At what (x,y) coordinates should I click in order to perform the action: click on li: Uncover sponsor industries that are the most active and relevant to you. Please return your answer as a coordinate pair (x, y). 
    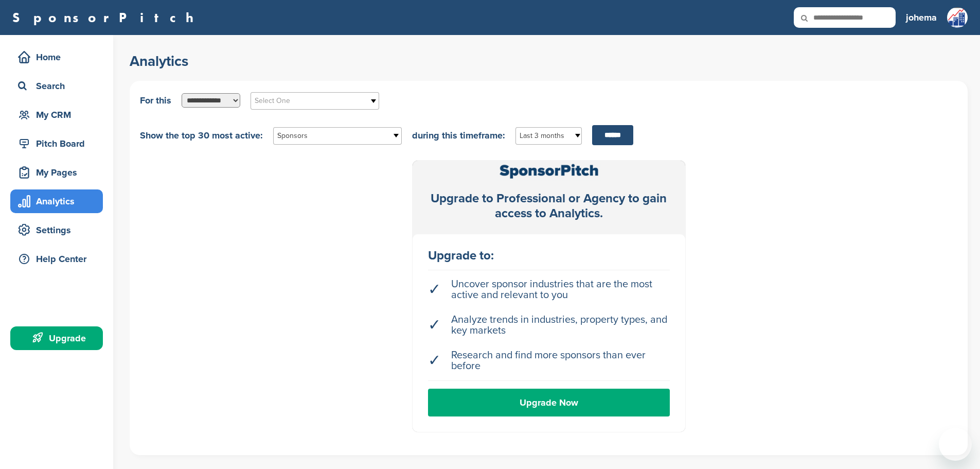
    Looking at the image, I should click on (549, 290).